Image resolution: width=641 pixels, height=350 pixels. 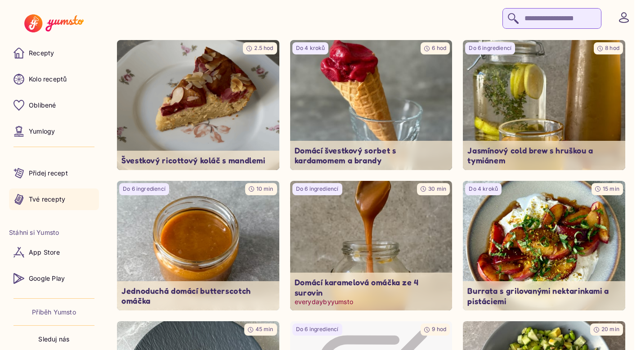 I want to click on li: Stáhni si Yumsto, so click(x=54, y=233).